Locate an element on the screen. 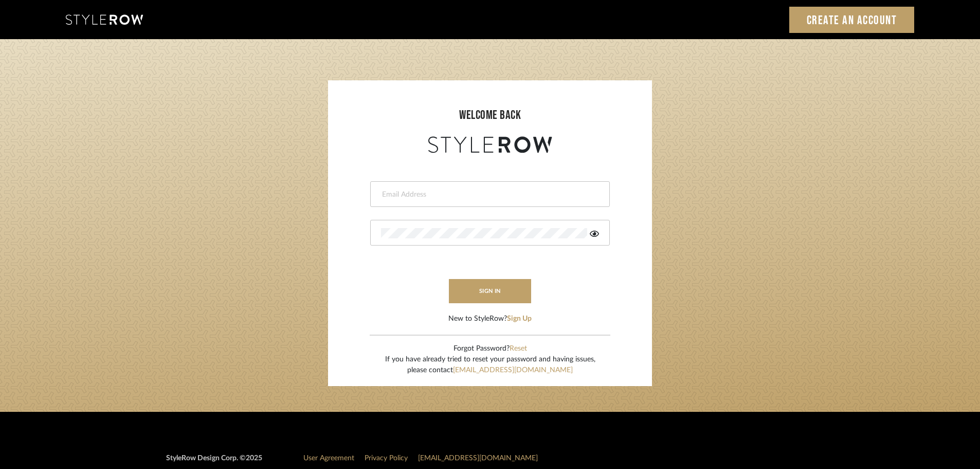 The image size is (980, 469). div: Forgot Password? is located at coordinates (490, 348).